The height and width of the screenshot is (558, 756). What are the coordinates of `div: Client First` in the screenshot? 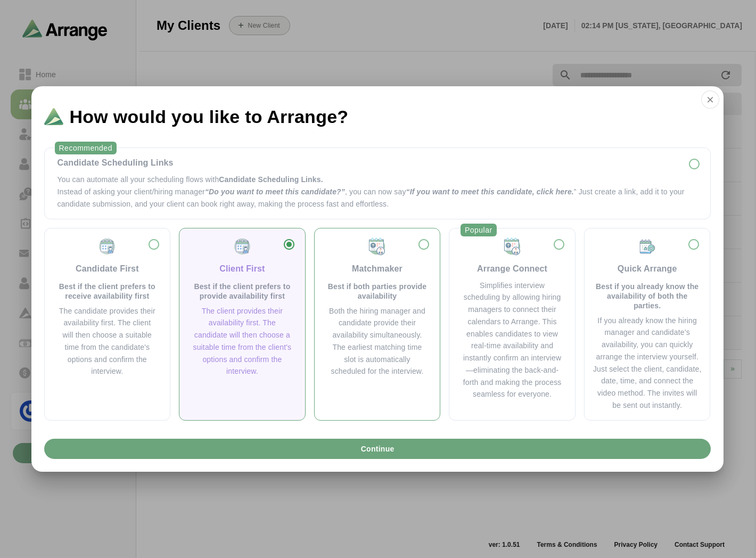 It's located at (241, 269).